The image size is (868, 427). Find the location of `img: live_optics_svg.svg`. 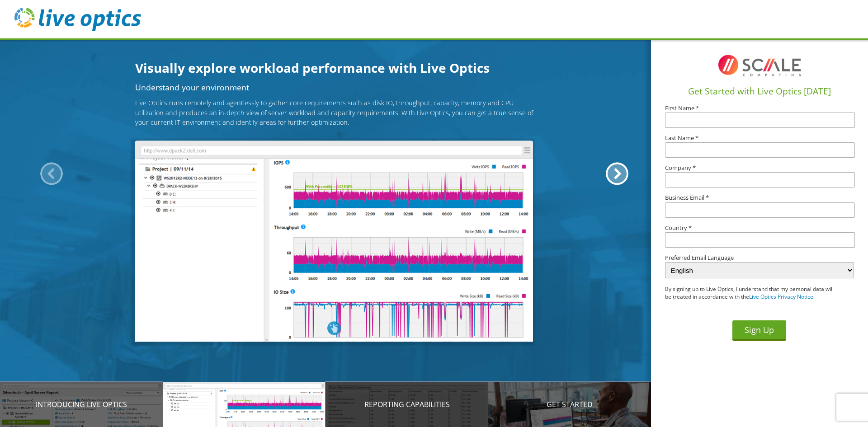

img: live_optics_svg.svg is located at coordinates (77, 20).